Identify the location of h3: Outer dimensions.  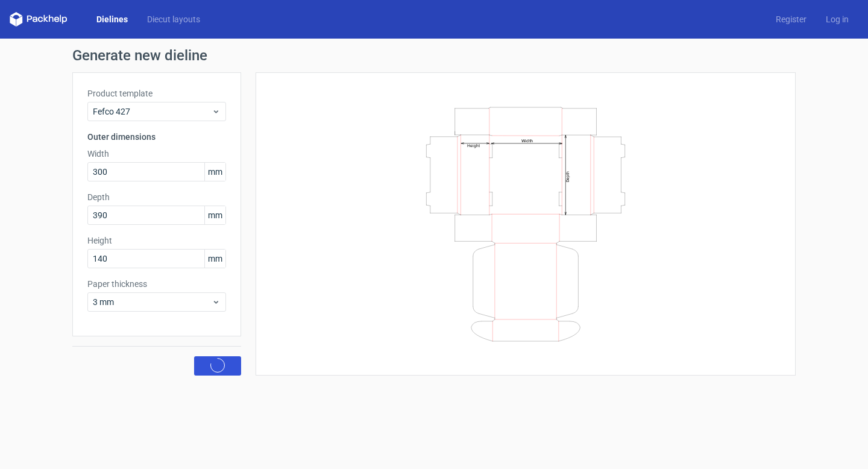
(157, 137).